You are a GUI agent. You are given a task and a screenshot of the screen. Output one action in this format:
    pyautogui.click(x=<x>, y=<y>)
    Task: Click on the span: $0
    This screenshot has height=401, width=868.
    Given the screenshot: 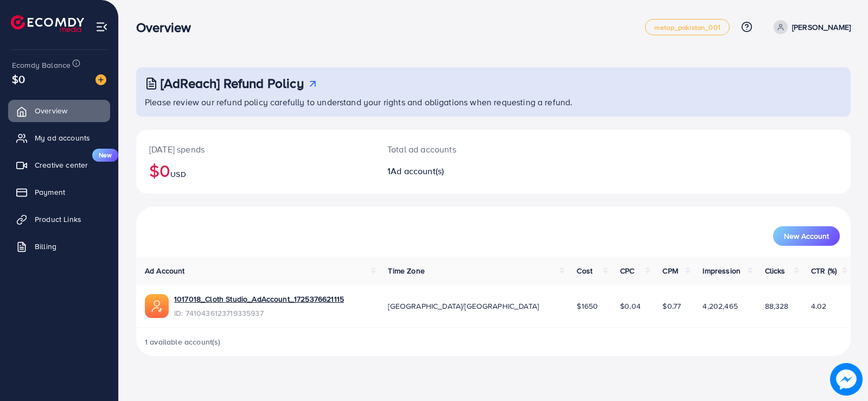 What is the action you would take?
    pyautogui.click(x=18, y=79)
    